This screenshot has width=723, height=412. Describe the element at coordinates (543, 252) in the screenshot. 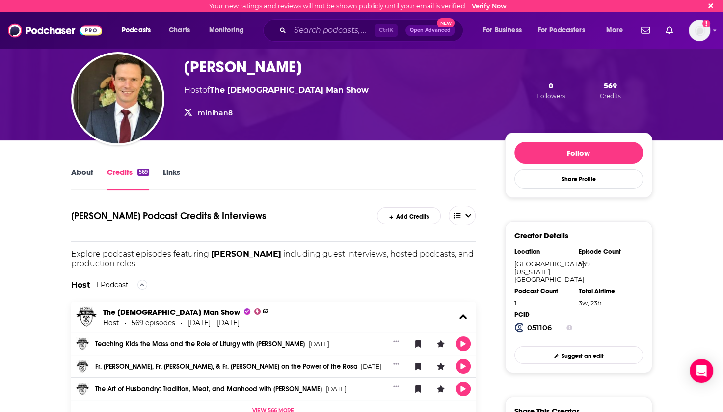

I see `div: Location` at that location.